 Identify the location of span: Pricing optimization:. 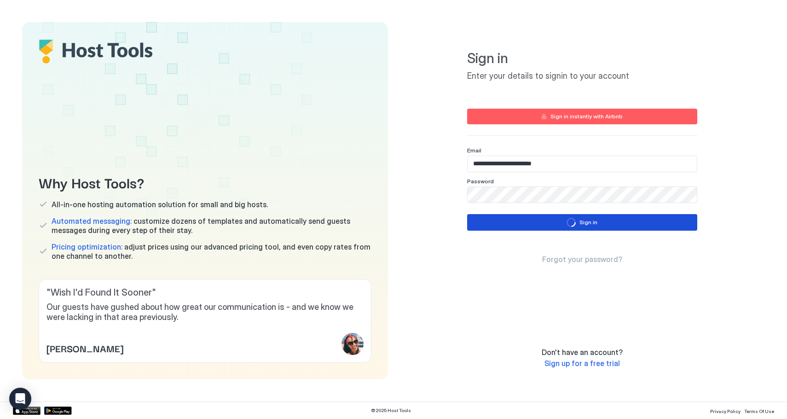
(87, 247).